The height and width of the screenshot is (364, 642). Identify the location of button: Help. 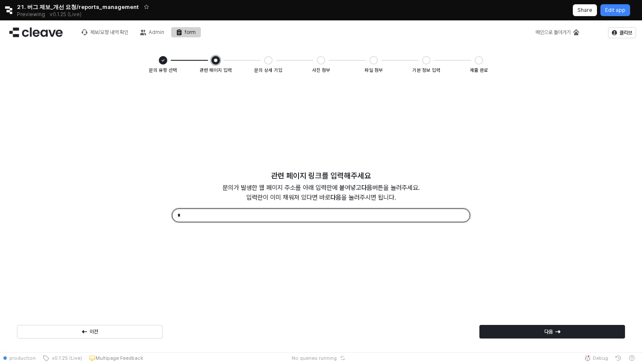
(632, 358).